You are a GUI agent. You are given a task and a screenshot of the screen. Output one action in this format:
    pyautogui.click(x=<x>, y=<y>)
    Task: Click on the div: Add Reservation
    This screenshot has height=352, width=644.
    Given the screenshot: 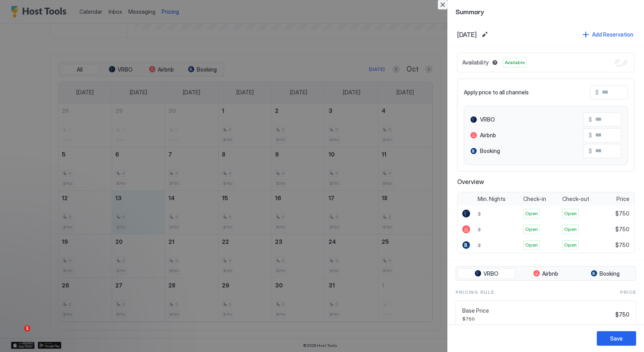 What is the action you would take?
    pyautogui.click(x=612, y=34)
    